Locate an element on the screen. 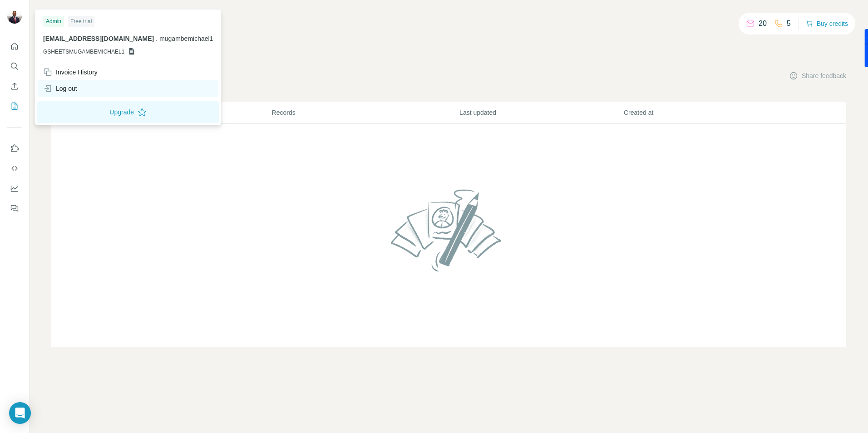  p: Created at is located at coordinates (705, 113).